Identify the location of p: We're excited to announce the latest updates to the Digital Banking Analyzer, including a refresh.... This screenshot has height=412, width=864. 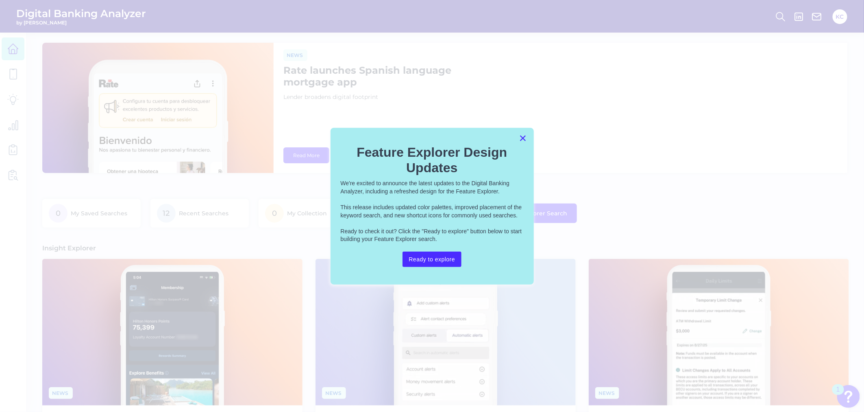
(432, 187).